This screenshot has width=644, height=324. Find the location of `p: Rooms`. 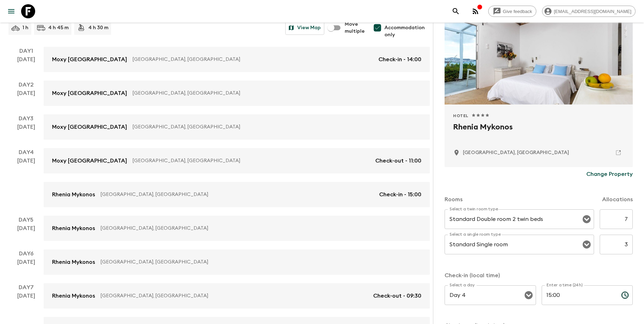

p: Rooms is located at coordinates (453, 199).